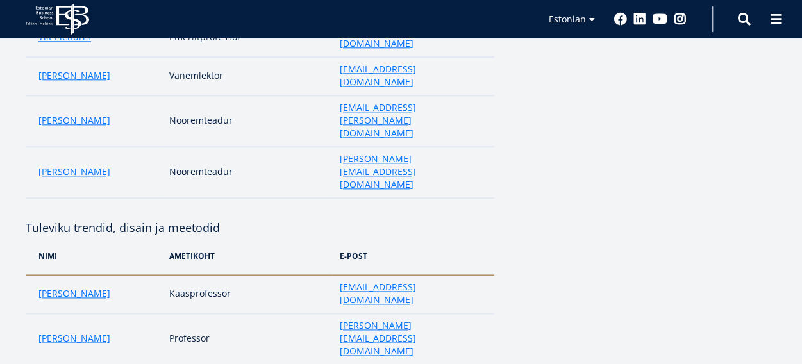 Image resolution: width=802 pixels, height=364 pixels. What do you see at coordinates (414, 256) in the screenshot?
I see `th: e-post` at bounding box center [414, 256].